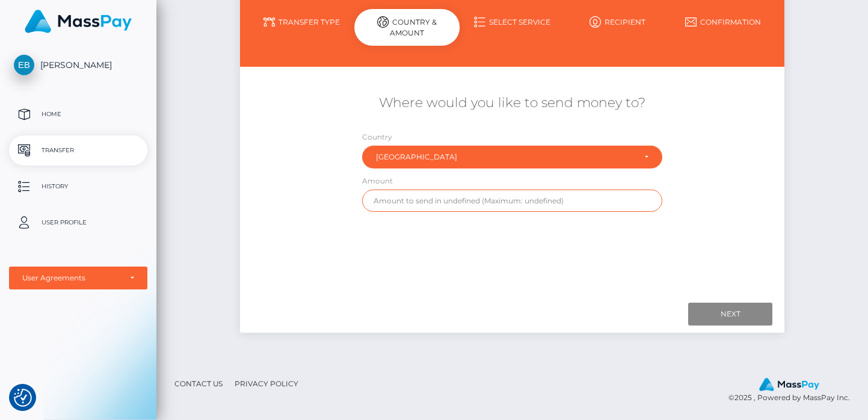  What do you see at coordinates (71, 278) in the screenshot?
I see `div: User Agreements` at bounding box center [71, 278].